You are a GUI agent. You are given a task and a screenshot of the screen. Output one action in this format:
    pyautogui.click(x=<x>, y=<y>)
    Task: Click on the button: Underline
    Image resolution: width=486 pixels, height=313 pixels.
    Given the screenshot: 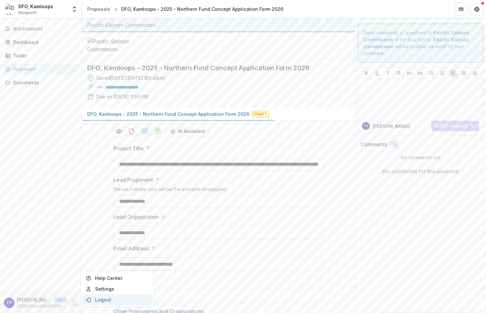 What is the action you would take?
    pyautogui.click(x=377, y=73)
    